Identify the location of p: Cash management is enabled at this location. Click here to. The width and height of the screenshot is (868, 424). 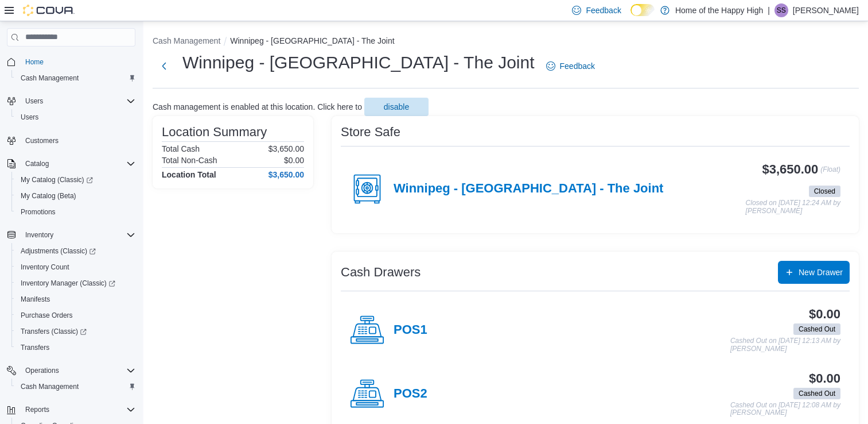
(257, 106).